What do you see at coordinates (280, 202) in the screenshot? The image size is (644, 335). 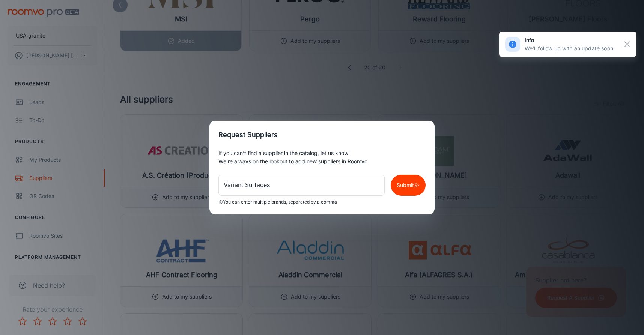 I see `p: You can enter multiple brands, separated by a comma` at bounding box center [280, 202].